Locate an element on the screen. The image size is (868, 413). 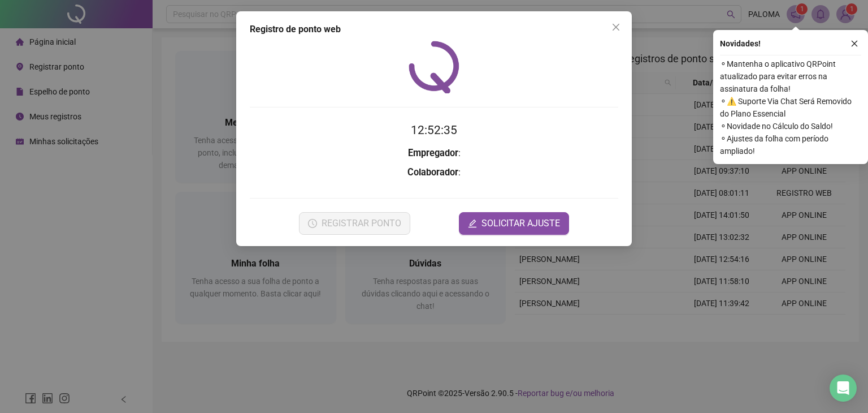
img: QRPoint is located at coordinates (434, 67).